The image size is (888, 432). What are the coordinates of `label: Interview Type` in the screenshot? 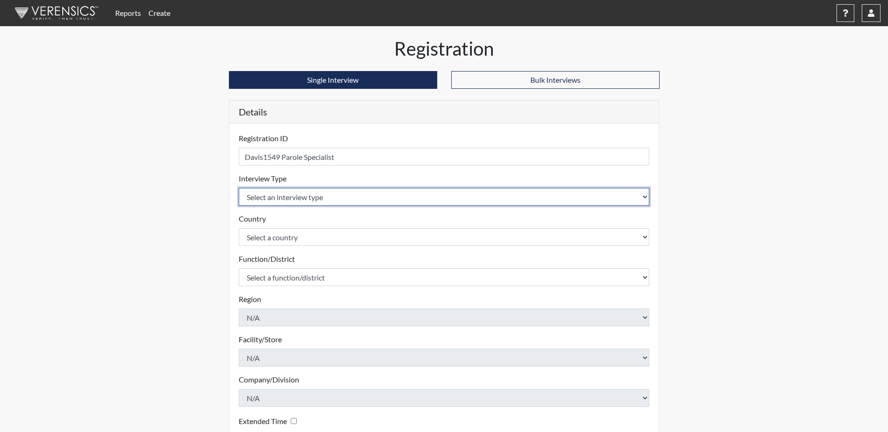 It's located at (262, 179).